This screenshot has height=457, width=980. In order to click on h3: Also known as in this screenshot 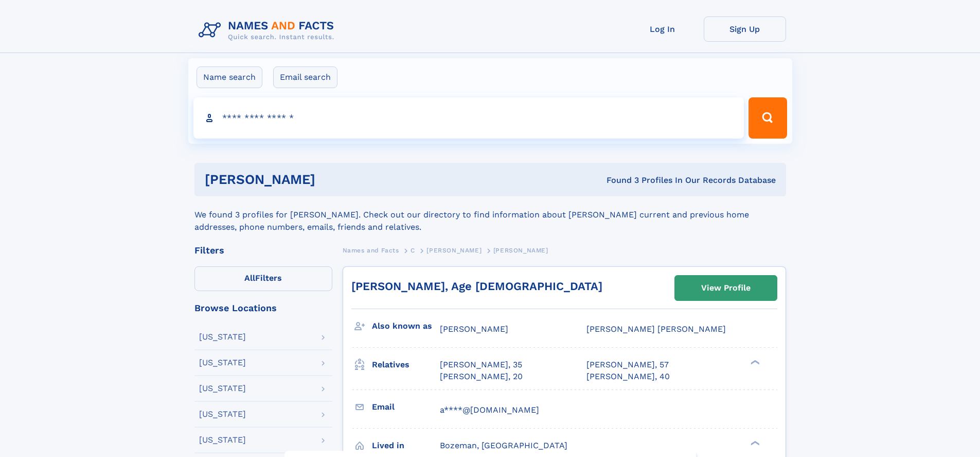, I will do `click(406, 326)`.